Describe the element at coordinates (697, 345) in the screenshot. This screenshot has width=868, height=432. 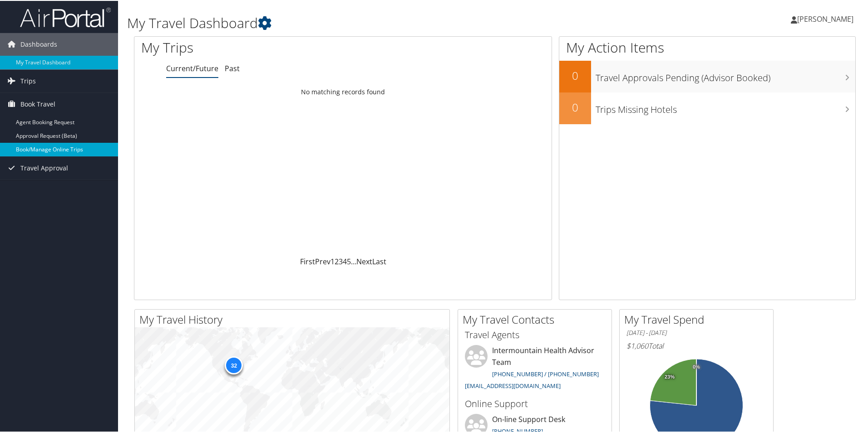
I see `h6: Total` at that location.